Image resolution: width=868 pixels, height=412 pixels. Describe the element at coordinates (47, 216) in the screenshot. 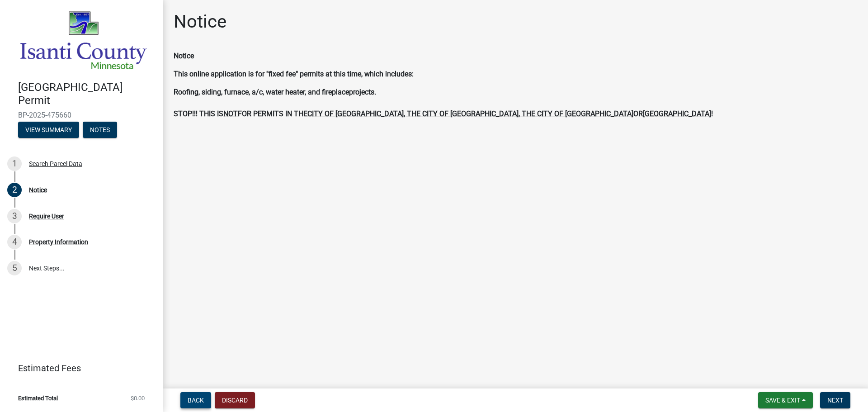

I see `div: Require User` at that location.